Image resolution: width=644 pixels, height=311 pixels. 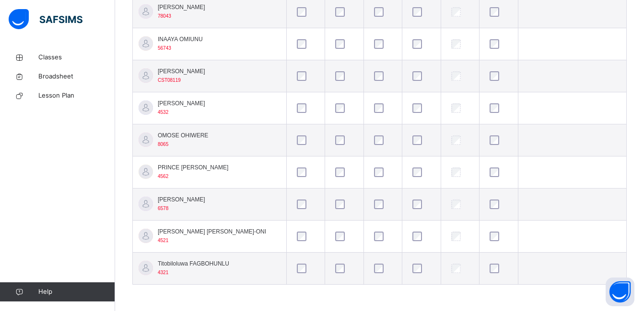 I want to click on span: Titobiloluwa FAGBOHUNLU, so click(x=193, y=263).